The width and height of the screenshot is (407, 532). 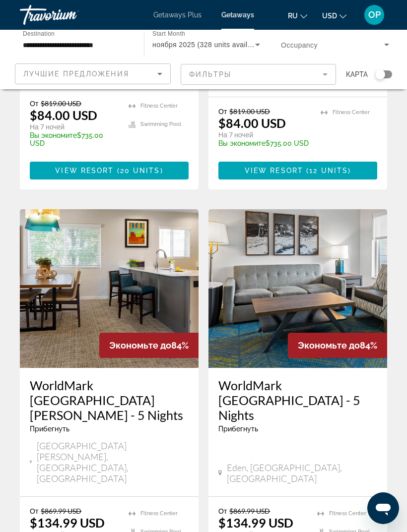 What do you see at coordinates (328, 170) in the screenshot?
I see `span: 12 units` at bounding box center [328, 170].